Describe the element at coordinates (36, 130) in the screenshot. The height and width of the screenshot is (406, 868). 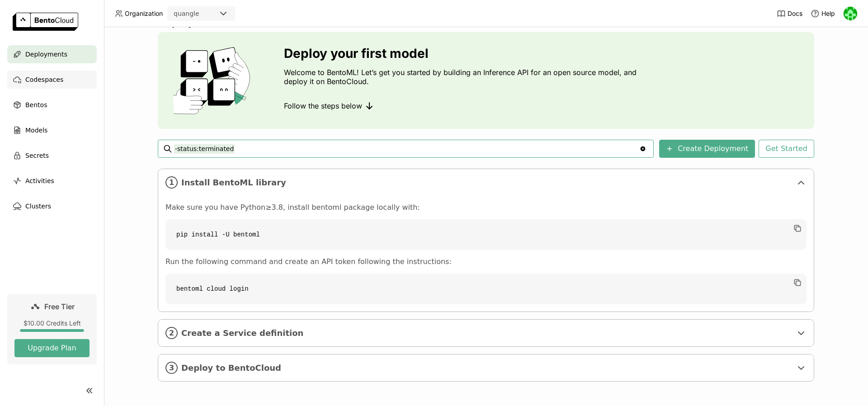
I see `span: Models` at that location.